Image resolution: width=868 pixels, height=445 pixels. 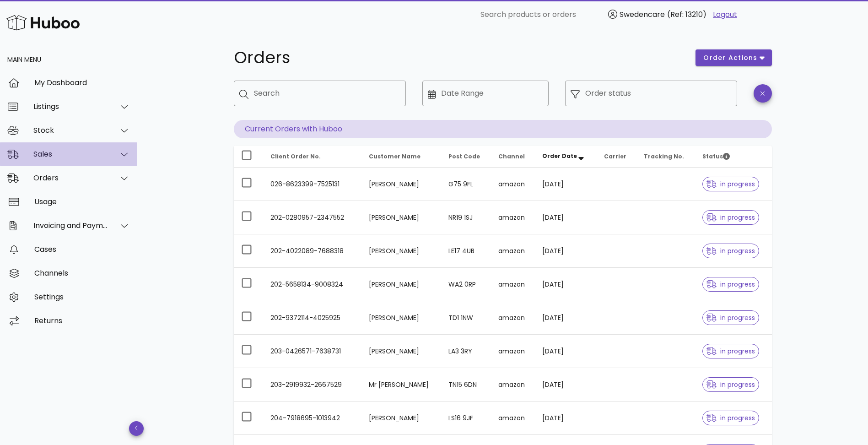 What do you see at coordinates (664, 156) in the screenshot?
I see `span: Tracking No.` at bounding box center [664, 156].